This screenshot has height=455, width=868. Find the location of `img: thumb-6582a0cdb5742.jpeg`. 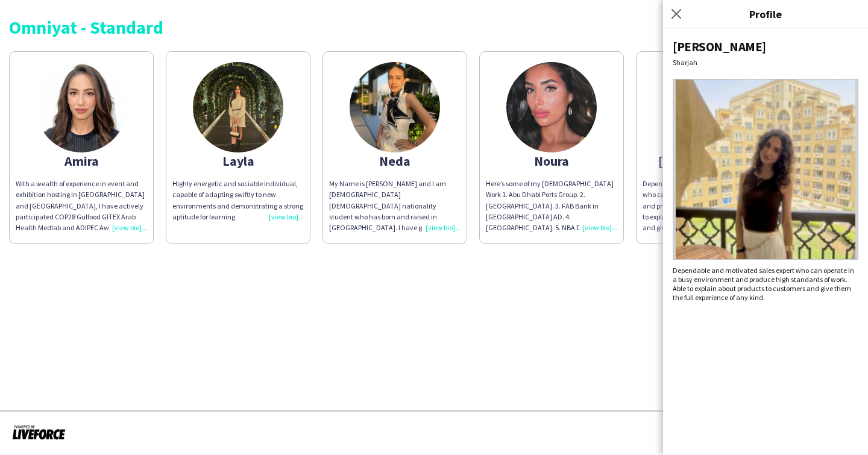

img: thumb-6582a0cdb5742.jpeg is located at coordinates (81, 108).